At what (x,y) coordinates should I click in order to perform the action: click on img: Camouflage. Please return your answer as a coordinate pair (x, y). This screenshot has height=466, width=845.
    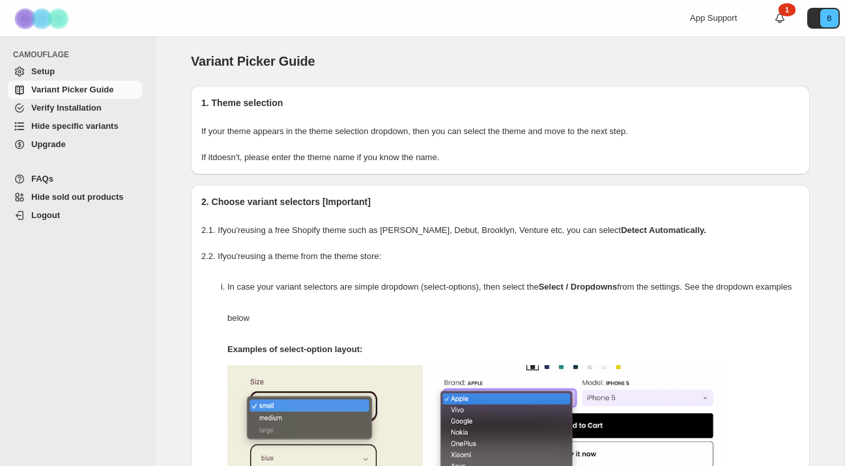
    Looking at the image, I should click on (43, 18).